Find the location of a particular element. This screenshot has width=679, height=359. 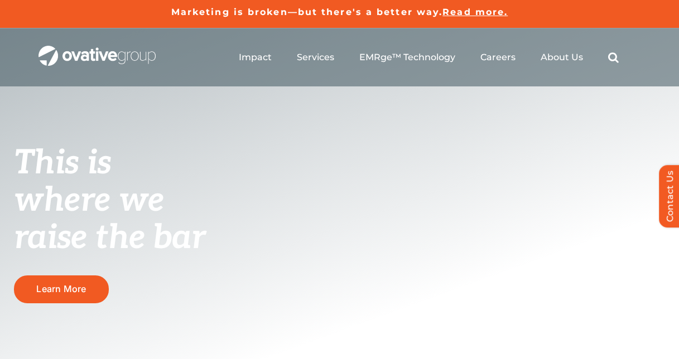

a: Impact is located at coordinates (255, 57).